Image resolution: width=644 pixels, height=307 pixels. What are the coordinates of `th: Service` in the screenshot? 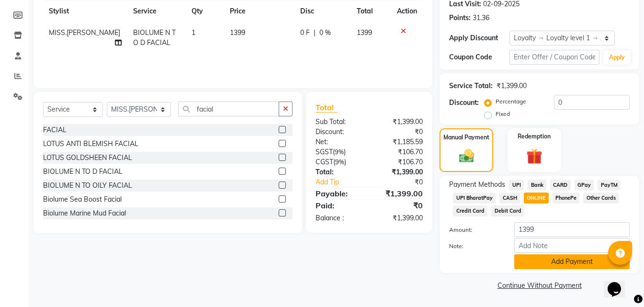 It's located at (156, 11).